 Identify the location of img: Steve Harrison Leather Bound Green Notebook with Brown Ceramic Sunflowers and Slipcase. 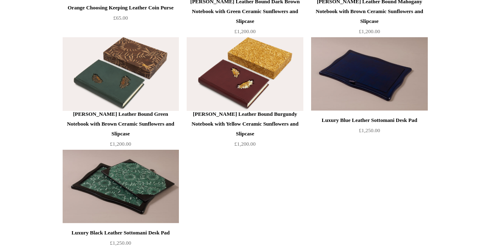
(121, 74).